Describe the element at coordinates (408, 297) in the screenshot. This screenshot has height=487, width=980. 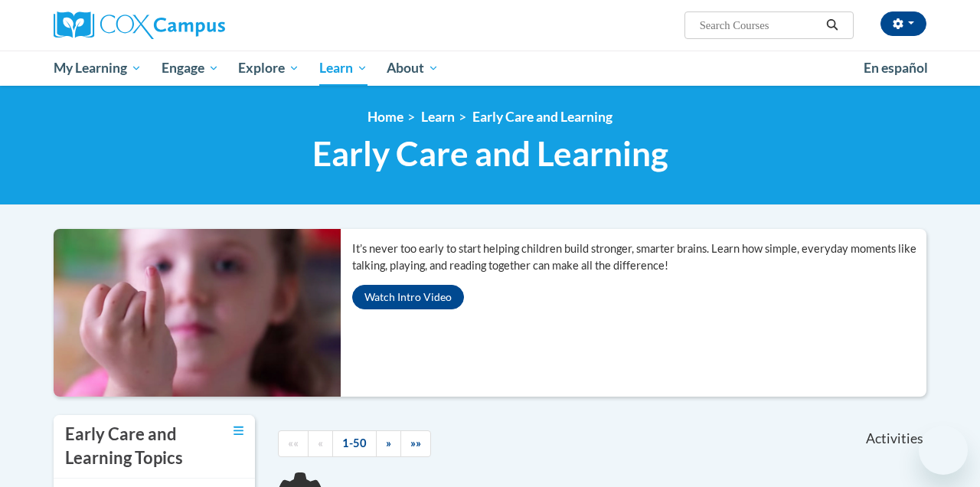
I see `button: Watch Intro Video` at that location.